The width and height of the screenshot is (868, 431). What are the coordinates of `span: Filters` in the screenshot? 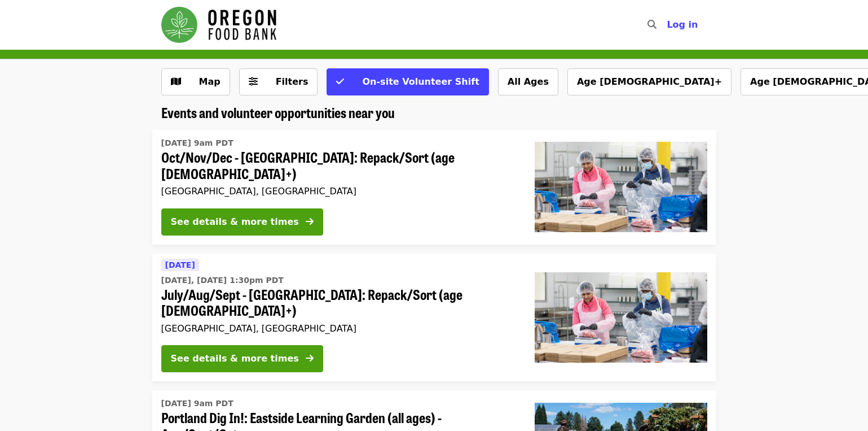 It's located at (292, 81).